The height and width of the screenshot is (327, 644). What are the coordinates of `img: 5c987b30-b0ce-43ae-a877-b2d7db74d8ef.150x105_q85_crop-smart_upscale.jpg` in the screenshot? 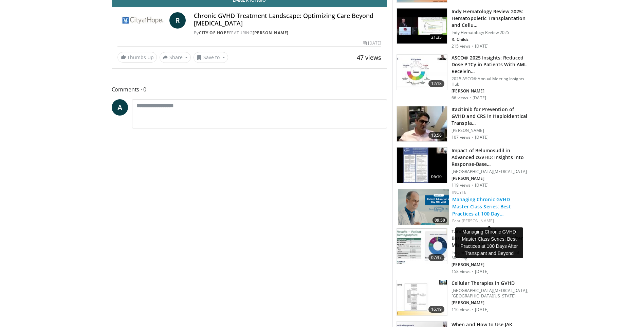 It's located at (422, 26).